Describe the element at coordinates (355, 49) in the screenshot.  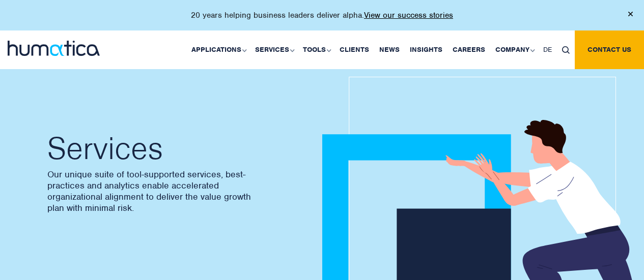
I see `a: Clients` at that location.